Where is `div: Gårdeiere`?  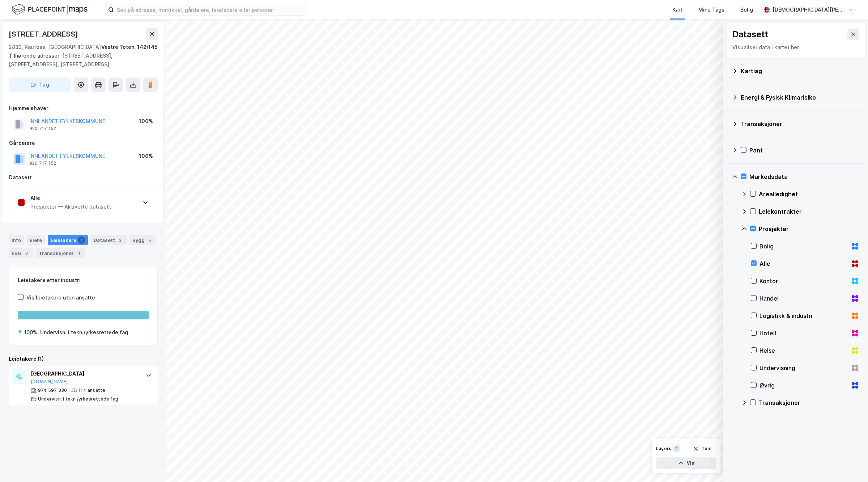 div: Gårdeiere is located at coordinates (84, 143).